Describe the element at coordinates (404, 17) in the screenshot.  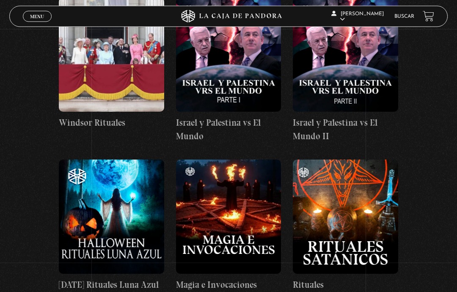
I see `a: Buscar` at that location.